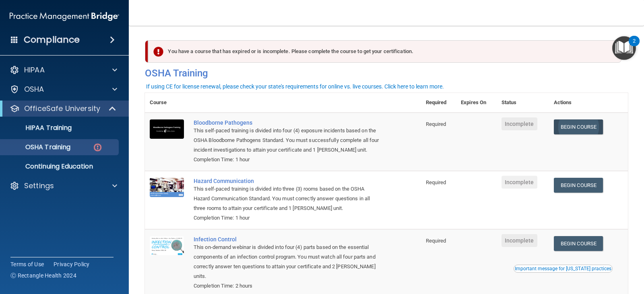 The height and width of the screenshot is (294, 644). I want to click on div: This self-paced training is divided into three (3) rooms based on the OSHA Hazard Communication S..., so click(287, 199).